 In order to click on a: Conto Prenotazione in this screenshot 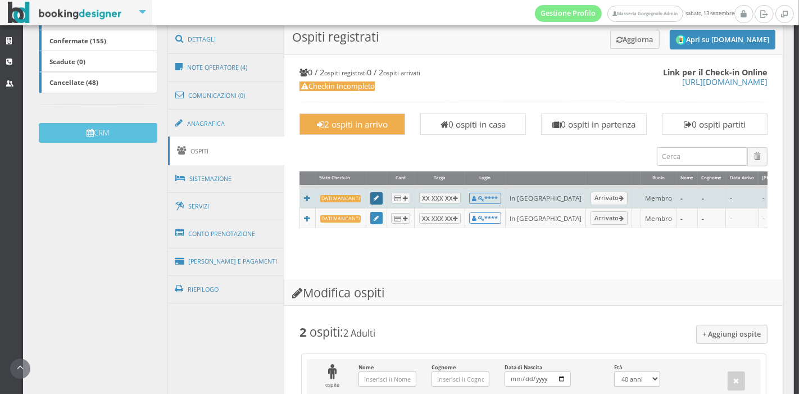, I will do `click(226, 234)`.